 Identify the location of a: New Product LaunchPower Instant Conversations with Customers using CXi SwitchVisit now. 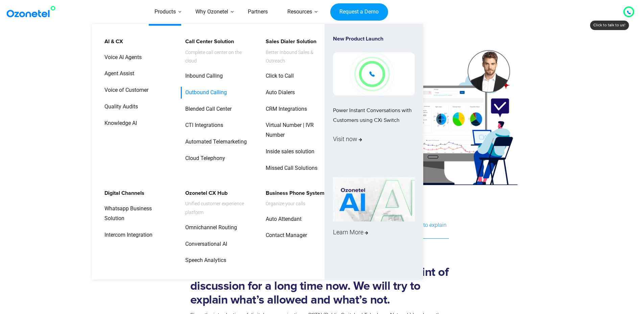
(374, 105).